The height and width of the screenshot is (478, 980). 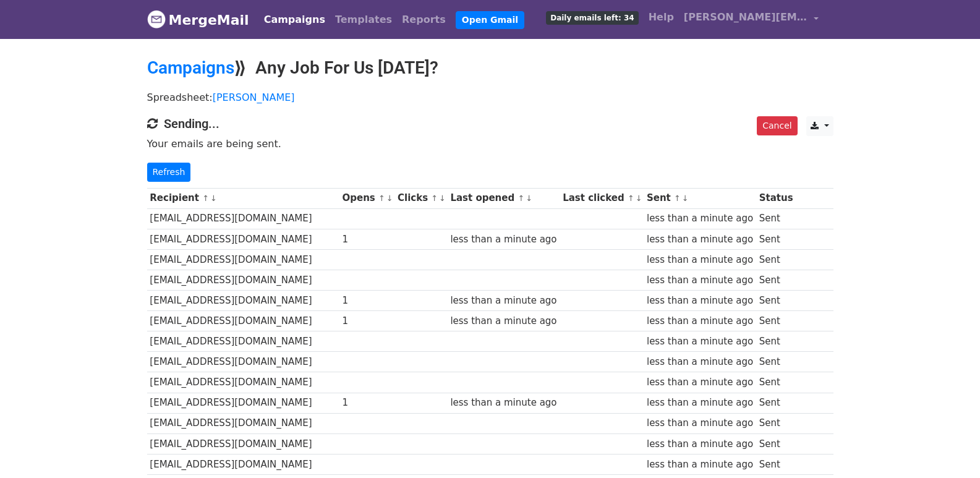 What do you see at coordinates (504, 198) in the screenshot?
I see `th: Last opened` at bounding box center [504, 198].